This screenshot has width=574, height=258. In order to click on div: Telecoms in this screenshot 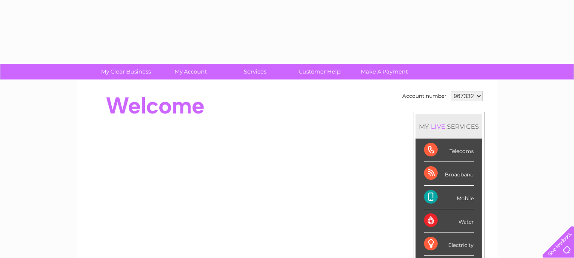, I will do `click(448, 150)`.